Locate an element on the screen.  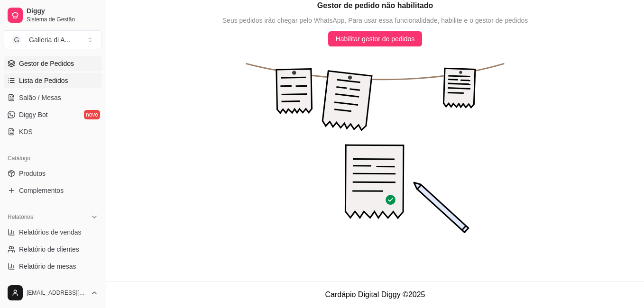
span: Relatório de mesas is located at coordinates (47, 267).